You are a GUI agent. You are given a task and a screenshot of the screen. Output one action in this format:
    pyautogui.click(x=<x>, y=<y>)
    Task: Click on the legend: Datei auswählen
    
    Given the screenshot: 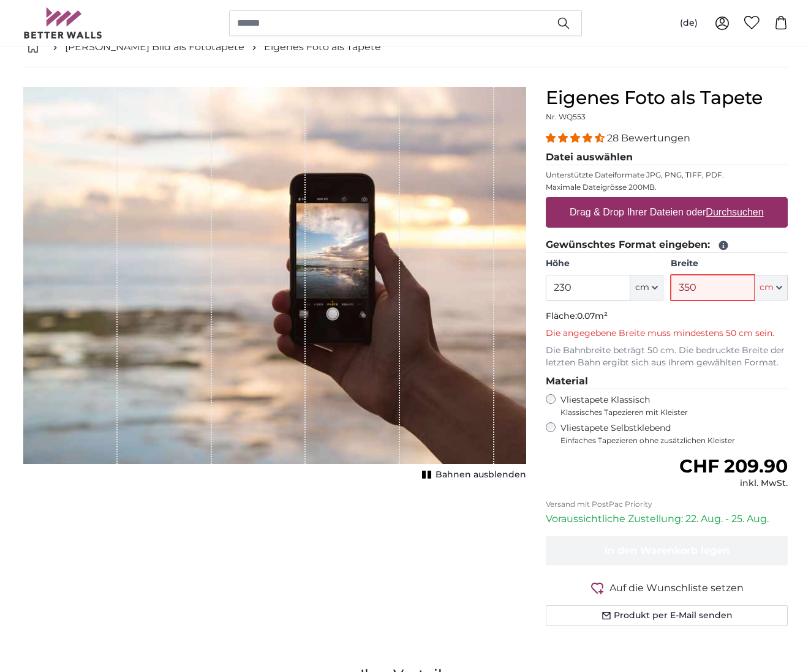 What is the action you would take?
    pyautogui.click(x=666, y=157)
    